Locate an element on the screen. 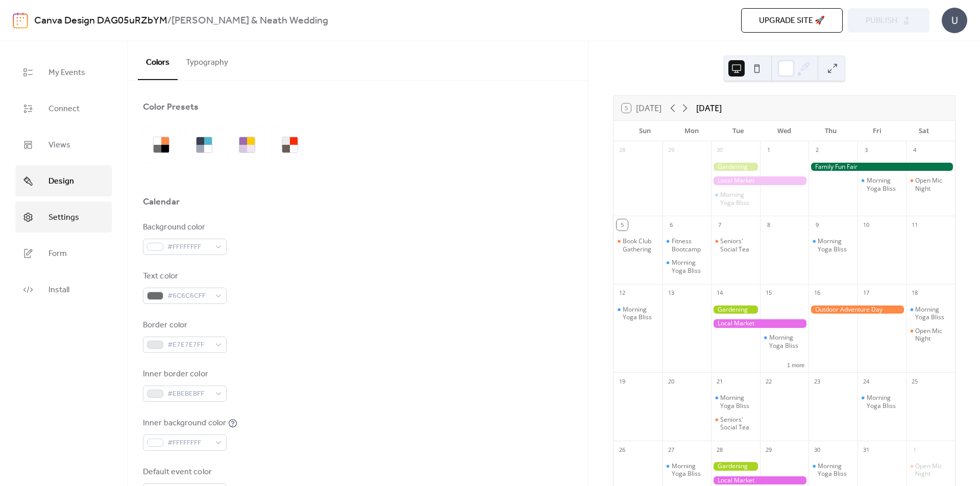  div: Sat is located at coordinates (923, 131).